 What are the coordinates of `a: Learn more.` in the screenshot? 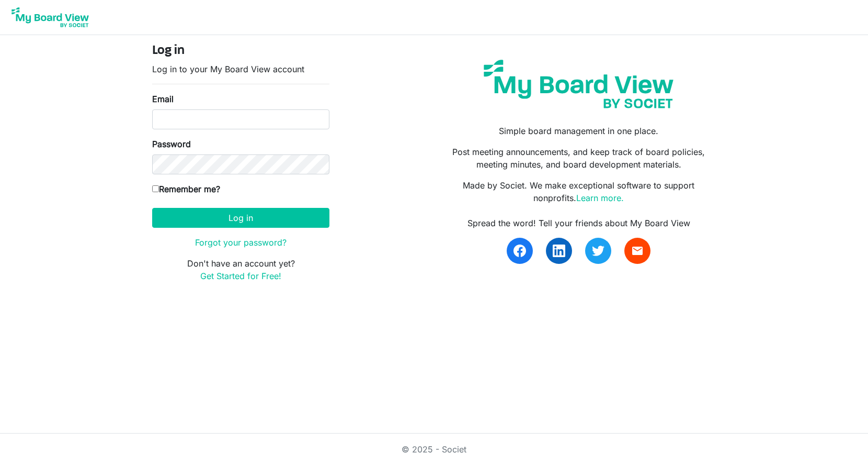 It's located at (600, 198).